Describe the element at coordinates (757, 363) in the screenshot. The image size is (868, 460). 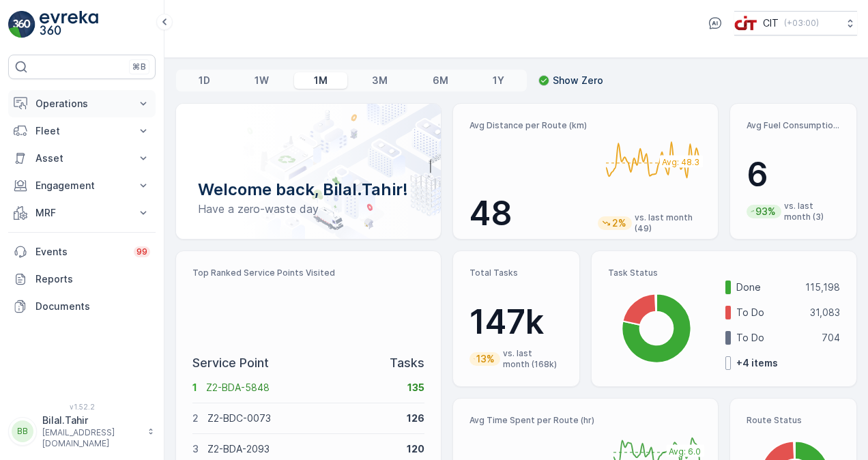
I see `p: + 4 items` at that location.